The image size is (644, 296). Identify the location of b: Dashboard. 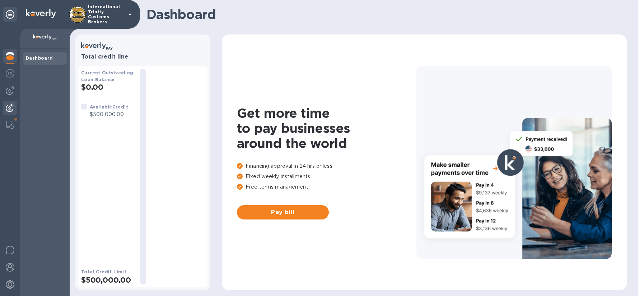
(39, 58).